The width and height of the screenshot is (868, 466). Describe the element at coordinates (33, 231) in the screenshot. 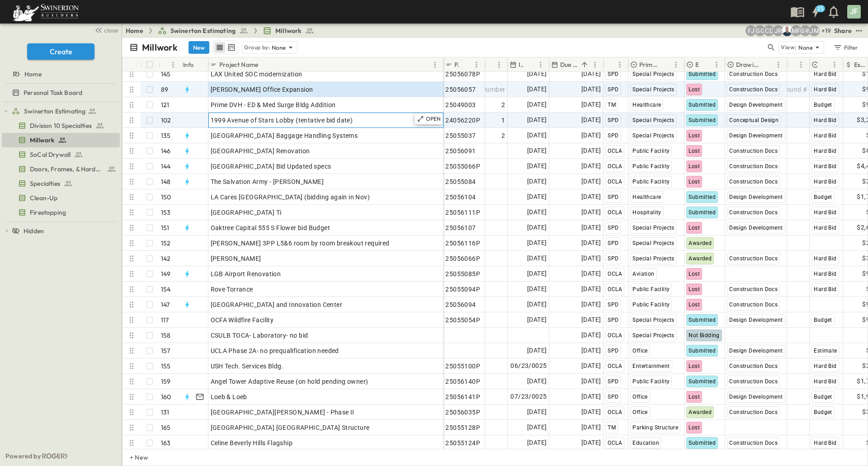

I see `span: Hidden` at that location.